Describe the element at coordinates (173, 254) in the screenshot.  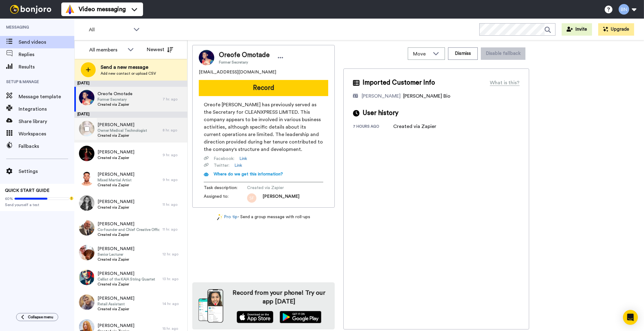
I see `div: 12 hr. ago` at that location.